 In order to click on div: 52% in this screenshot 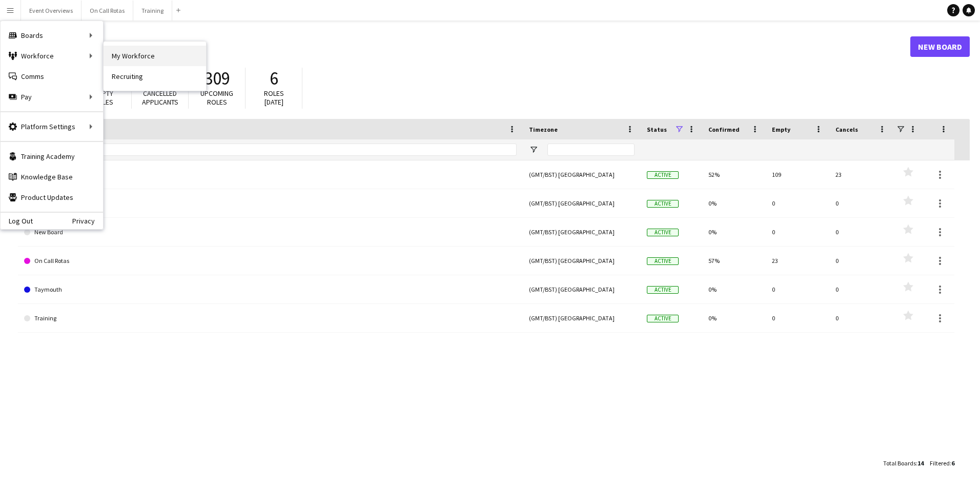, I will do `click(734, 174)`.